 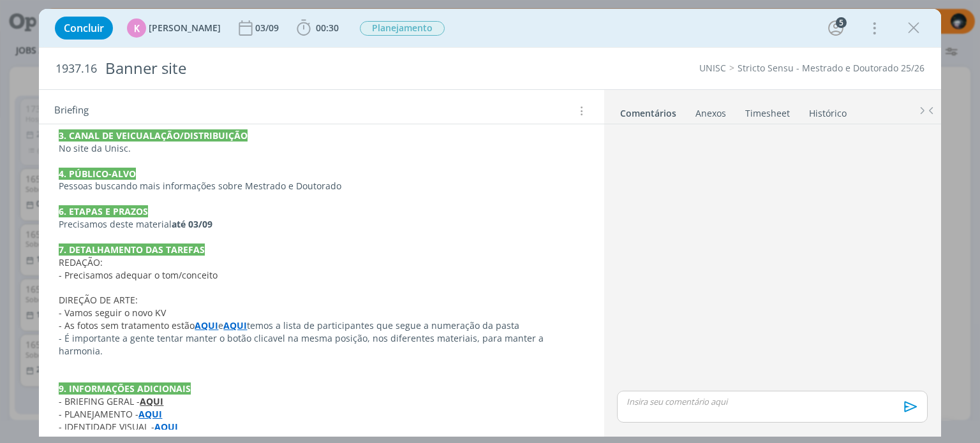 What do you see at coordinates (136, 28) in the screenshot?
I see `div: K` at bounding box center [136, 28].